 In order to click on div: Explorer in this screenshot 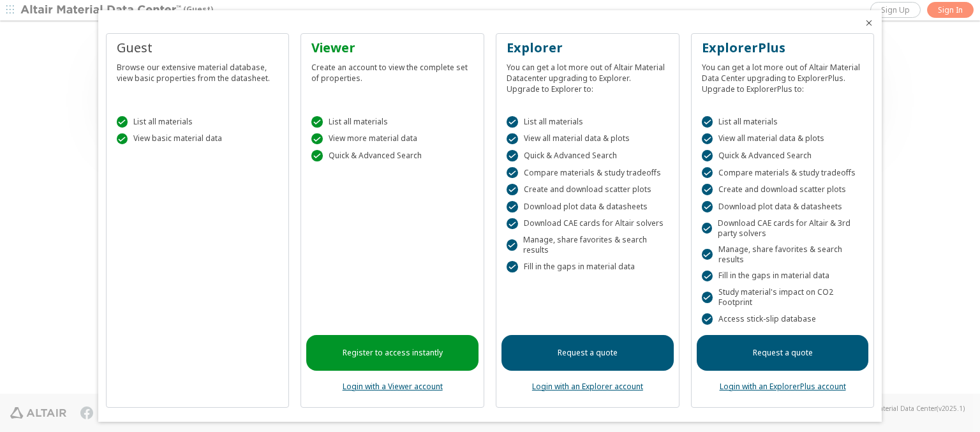, I will do `click(588, 48)`.